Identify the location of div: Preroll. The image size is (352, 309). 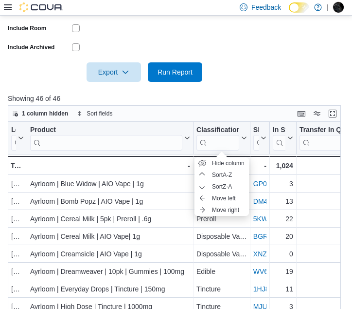
(222, 219).